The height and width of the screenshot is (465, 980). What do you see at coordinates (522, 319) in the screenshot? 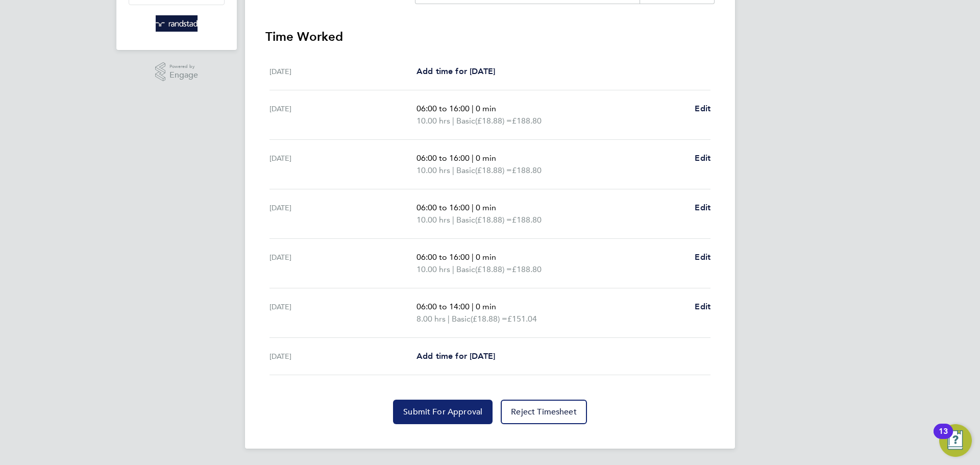
I see `span: £151.04` at bounding box center [522, 319].